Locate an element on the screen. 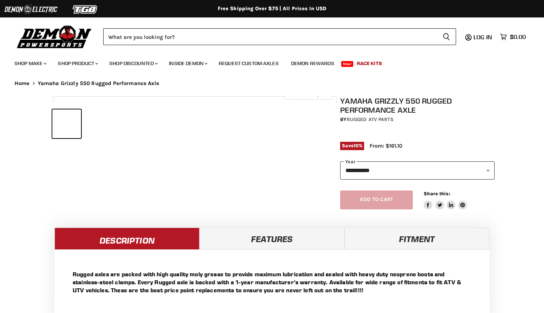  p: Rugged axles are packed with high quality moly grease to provide maximum lubrication and sealed w... is located at coordinates (272, 282).